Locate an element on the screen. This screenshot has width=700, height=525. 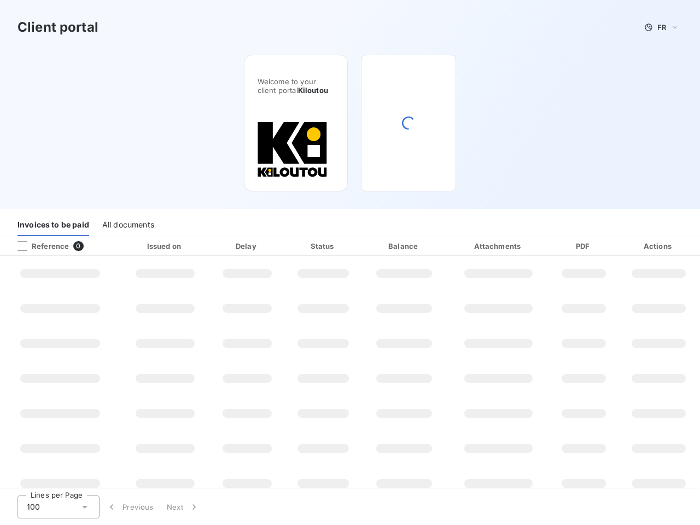
span: Welcome to your client portal is located at coordinates (296, 86).